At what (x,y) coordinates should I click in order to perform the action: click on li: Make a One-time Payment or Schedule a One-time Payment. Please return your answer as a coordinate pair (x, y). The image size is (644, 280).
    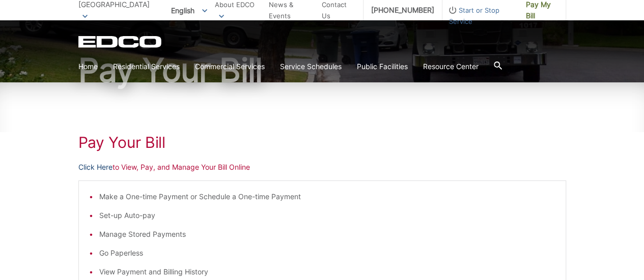
    Looking at the image, I should click on (327, 197).